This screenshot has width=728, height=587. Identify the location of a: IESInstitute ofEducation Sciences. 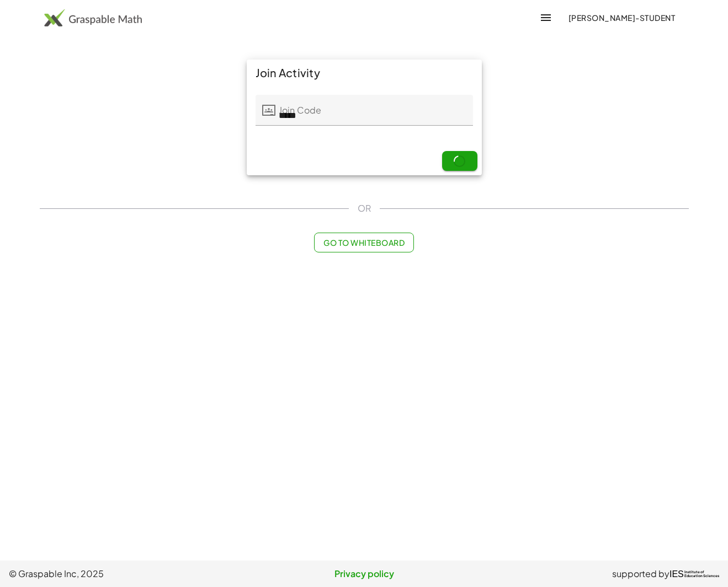
(694, 574).